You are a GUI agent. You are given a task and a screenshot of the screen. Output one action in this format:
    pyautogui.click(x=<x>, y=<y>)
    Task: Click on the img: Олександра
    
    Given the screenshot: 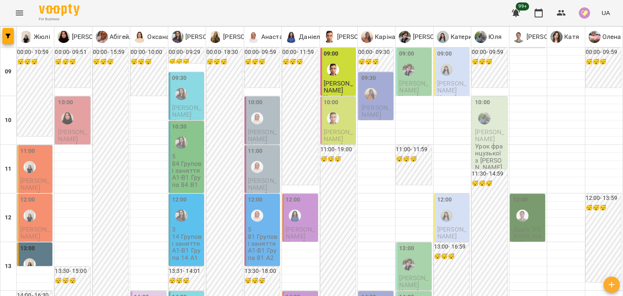 What is the action you would take?
    pyautogui.click(x=67, y=118)
    